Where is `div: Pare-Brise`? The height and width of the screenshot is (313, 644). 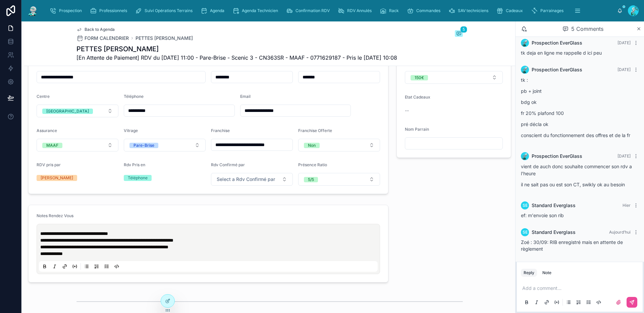
div: Pare-Brise is located at coordinates (144, 146).